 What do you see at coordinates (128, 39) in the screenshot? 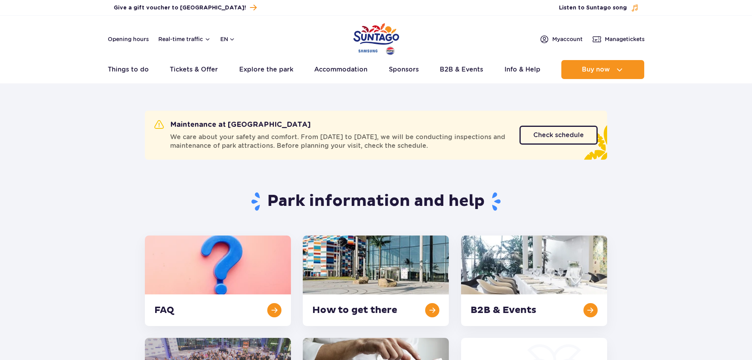
I see `a: Opening hours` at bounding box center [128, 39].